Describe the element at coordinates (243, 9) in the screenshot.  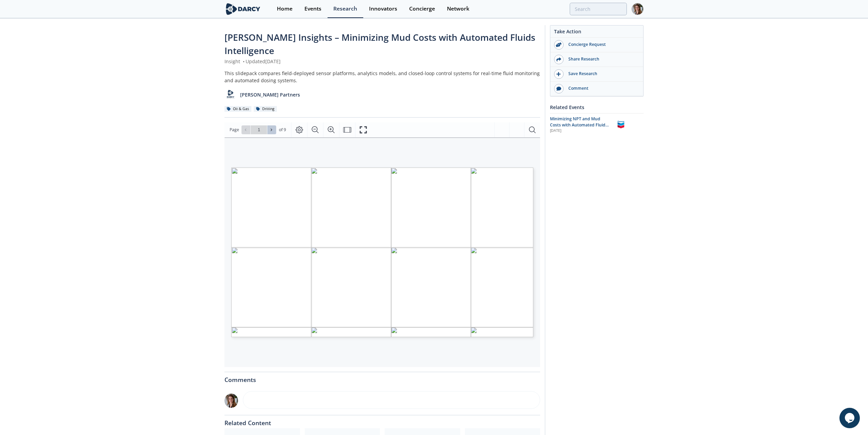
I see `img: logo-wide.svg` at that location.